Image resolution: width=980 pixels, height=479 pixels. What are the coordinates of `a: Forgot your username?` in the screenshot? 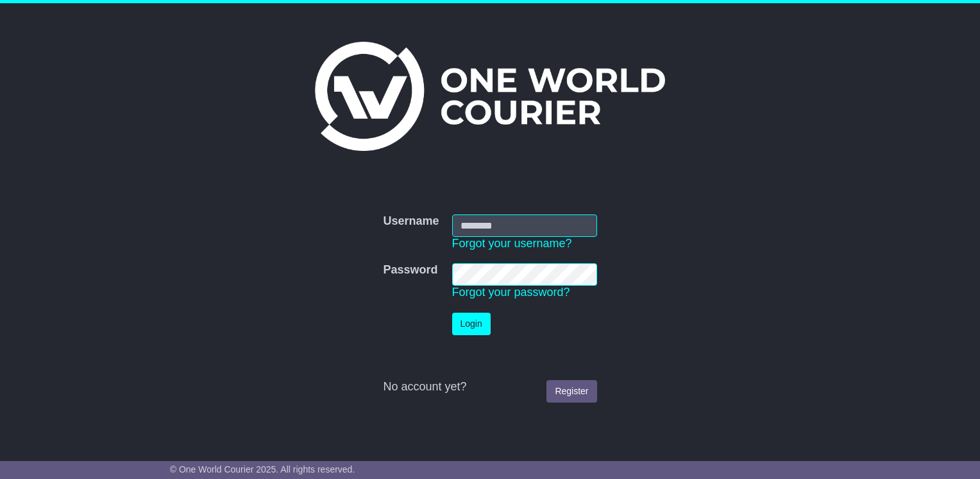 It's located at (511, 244).